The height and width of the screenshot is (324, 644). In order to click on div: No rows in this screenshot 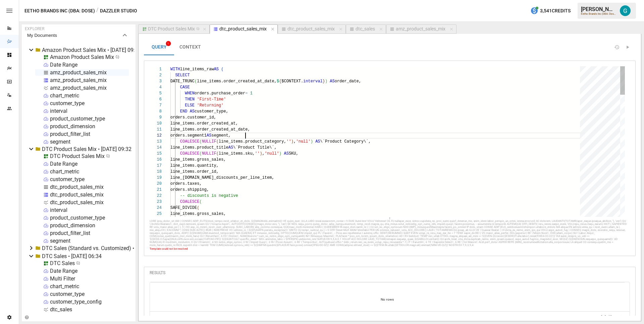, I will do `click(387, 300)`.